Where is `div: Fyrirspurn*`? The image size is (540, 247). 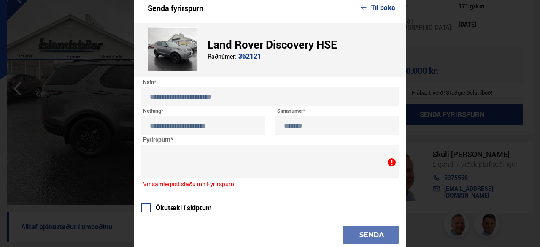
div: Fyrirspurn* is located at coordinates (155, 140).